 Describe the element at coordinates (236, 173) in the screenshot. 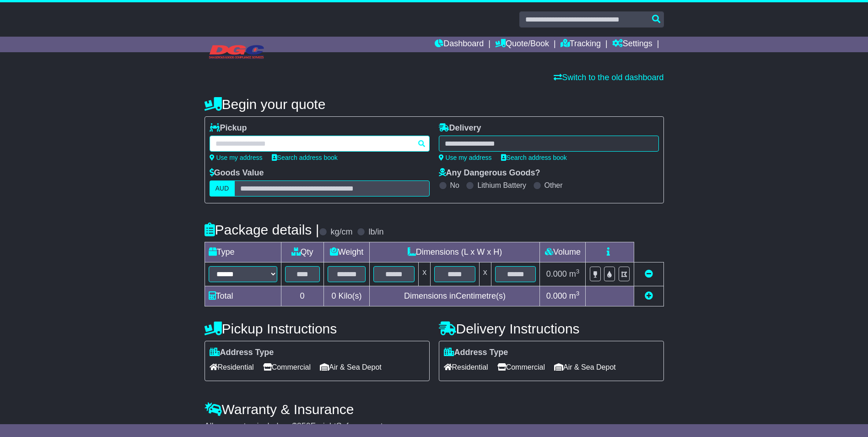

I see `label: Goods Value` at that location.